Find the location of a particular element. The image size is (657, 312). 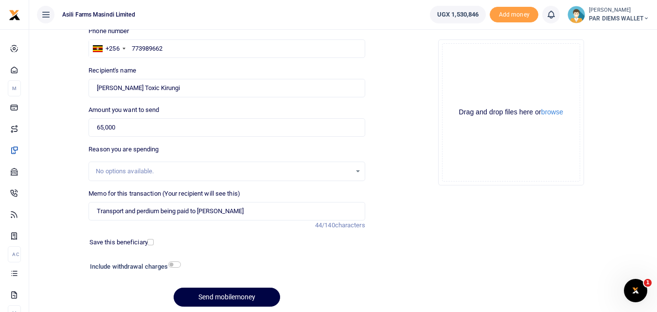

li: Ac is located at coordinates (14, 254).